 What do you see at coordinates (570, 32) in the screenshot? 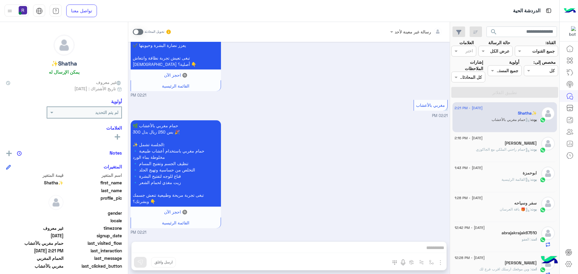
I see `img: 322853014244696` at bounding box center [570, 32].